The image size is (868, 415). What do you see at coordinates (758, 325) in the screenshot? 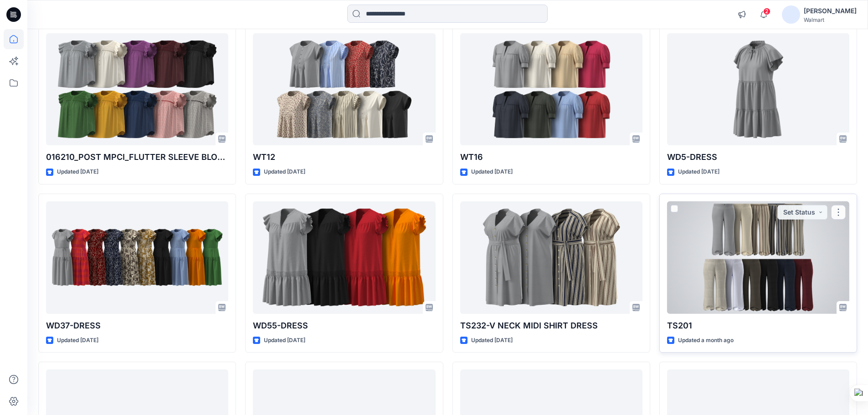
I see `p: TS201` at bounding box center [758, 325].